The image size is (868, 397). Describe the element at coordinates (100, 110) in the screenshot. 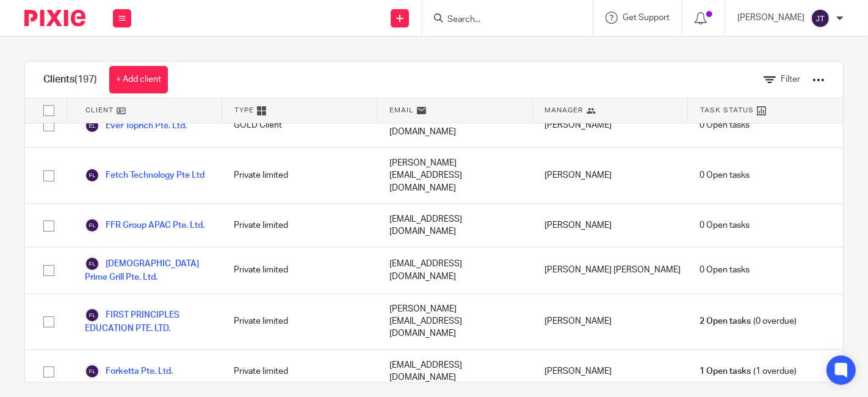

I see `span: Client` at that location.